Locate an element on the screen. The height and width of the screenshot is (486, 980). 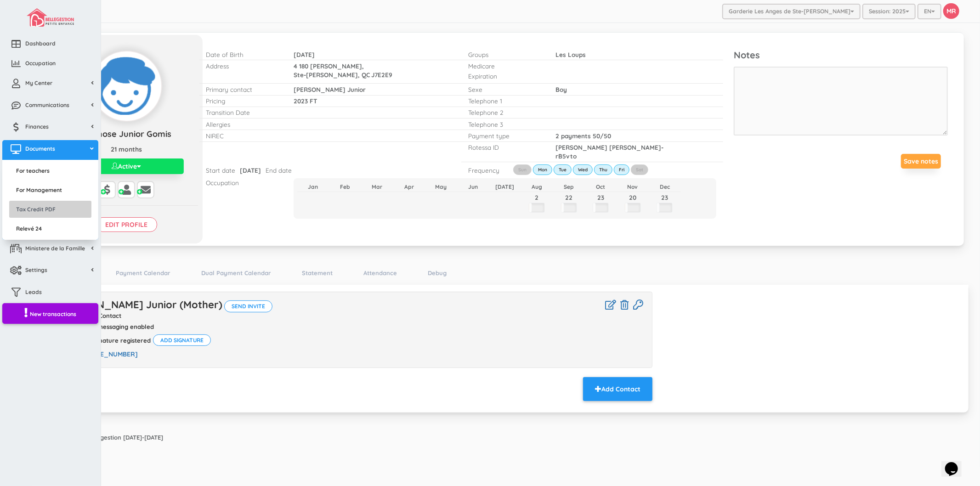
p: Groups is located at coordinates (505, 54).